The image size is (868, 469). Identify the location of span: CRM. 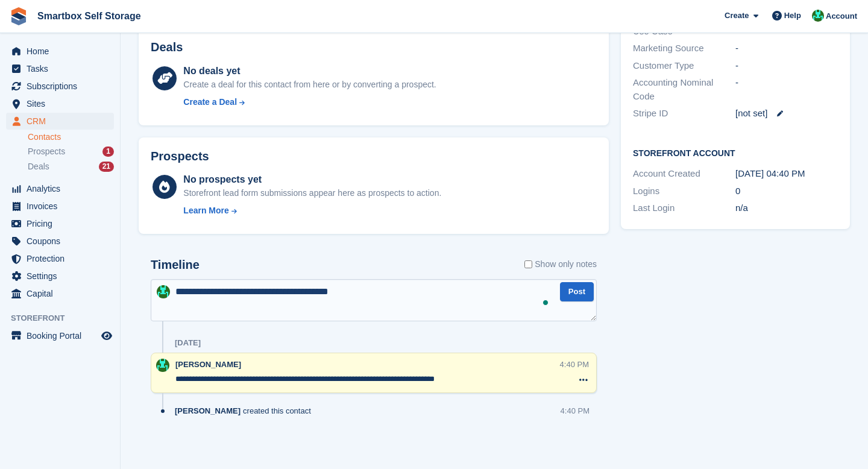
(63, 121).